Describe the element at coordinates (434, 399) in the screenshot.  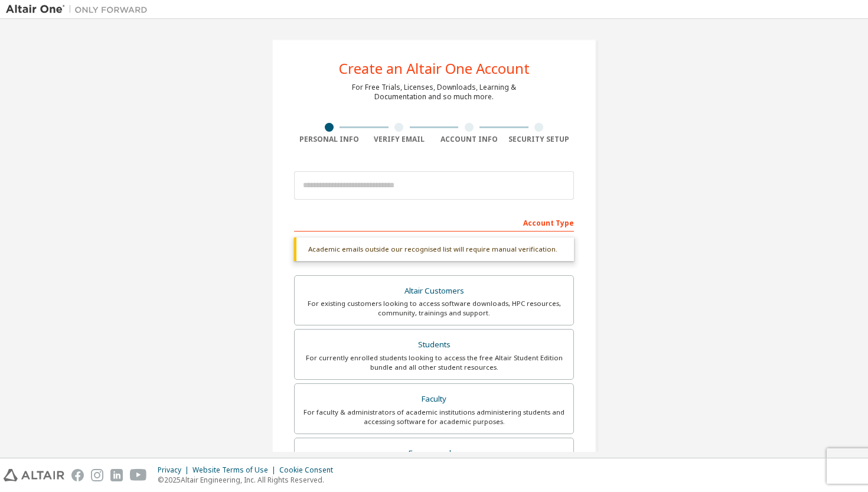
I see `div: Faculty` at that location.